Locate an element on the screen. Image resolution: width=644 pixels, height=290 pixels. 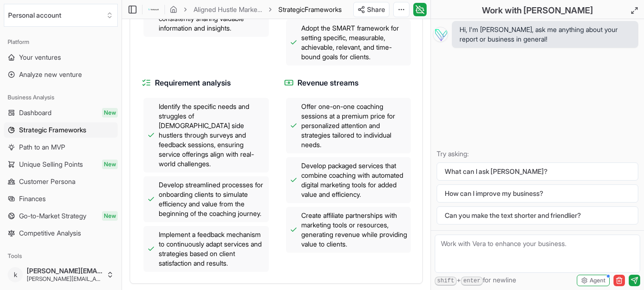
span: Analyze new venture is located at coordinates (51, 74).